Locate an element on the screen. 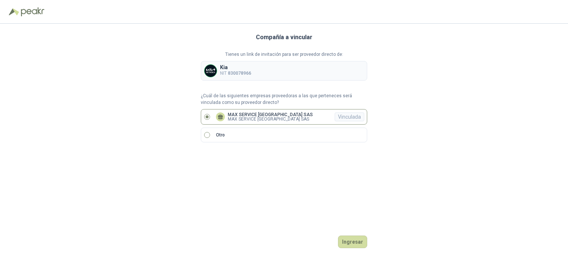 The height and width of the screenshot is (257, 568). b: 830078966 is located at coordinates (239, 73).